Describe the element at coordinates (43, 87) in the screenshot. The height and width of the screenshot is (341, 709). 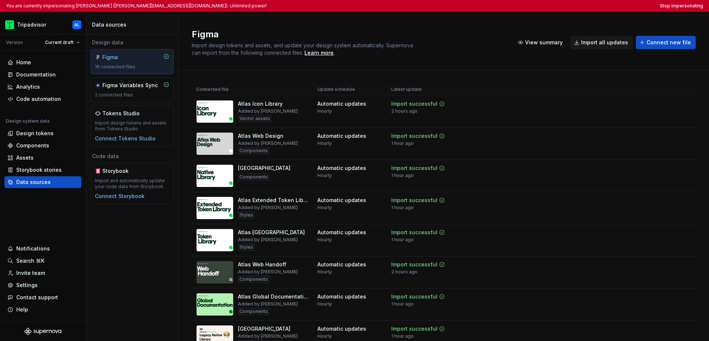
I see `a: Analytics` at that location.